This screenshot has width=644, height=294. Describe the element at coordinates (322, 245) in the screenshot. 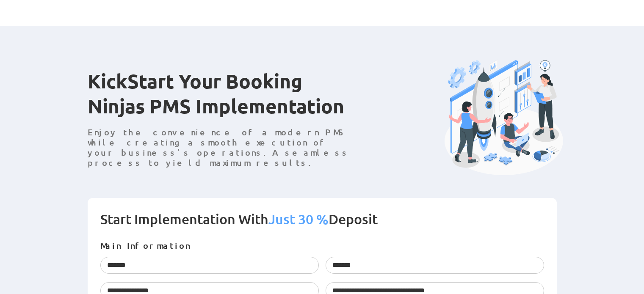

I see `p: Main Information` at that location.